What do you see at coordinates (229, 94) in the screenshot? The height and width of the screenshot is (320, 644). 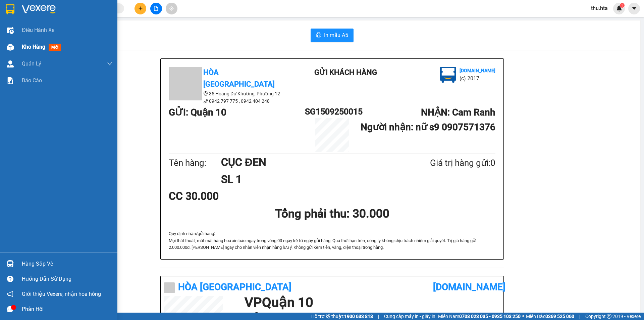 I see `li: 35 Hoàng Dư Khương, Phường 12` at bounding box center [229, 94].